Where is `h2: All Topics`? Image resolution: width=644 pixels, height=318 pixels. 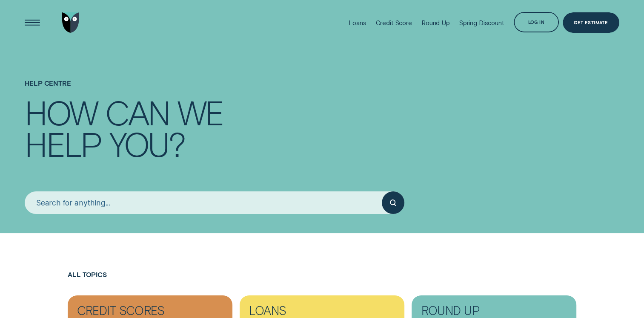
h2: All Topics is located at coordinates (322, 283).